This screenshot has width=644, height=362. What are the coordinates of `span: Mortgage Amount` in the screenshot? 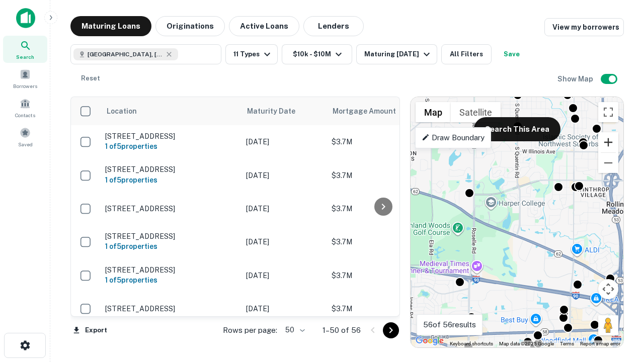 It's located at (371, 111).